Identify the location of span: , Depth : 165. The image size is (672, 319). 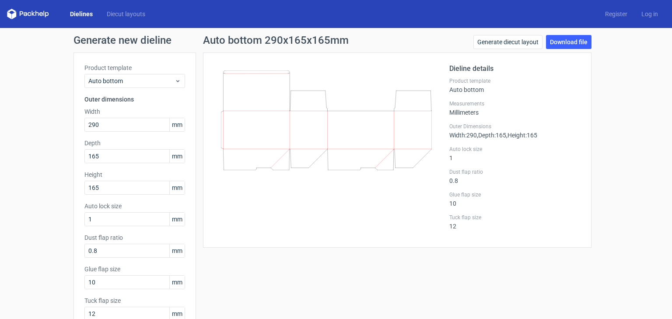
(491, 135).